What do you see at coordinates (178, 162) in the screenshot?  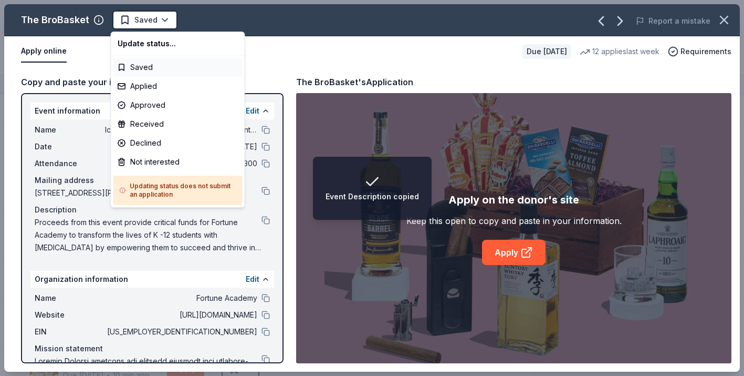 I see `div: Not interested` at bounding box center [178, 162].